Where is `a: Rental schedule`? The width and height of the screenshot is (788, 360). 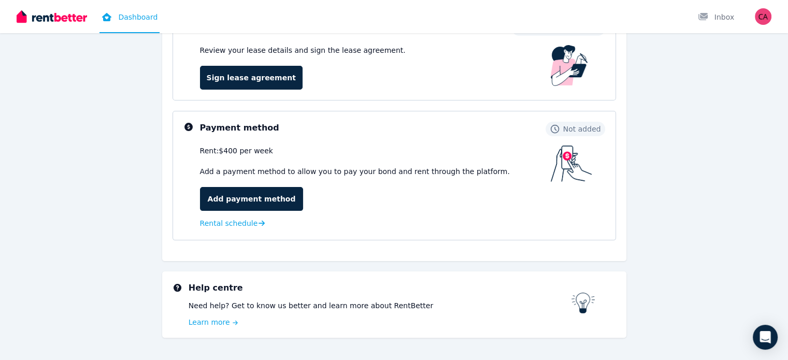 a: Rental schedule is located at coordinates (233, 223).